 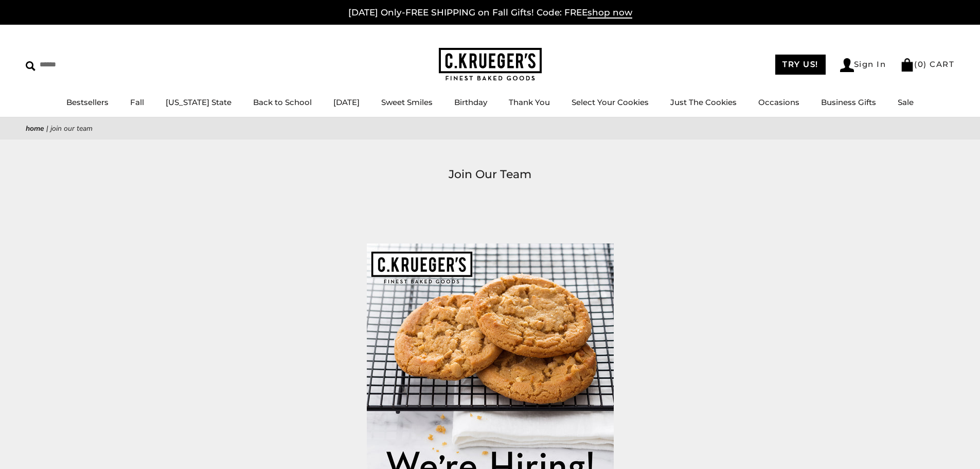 What do you see at coordinates (863, 65) in the screenshot?
I see `a: Sign In` at bounding box center [863, 65].